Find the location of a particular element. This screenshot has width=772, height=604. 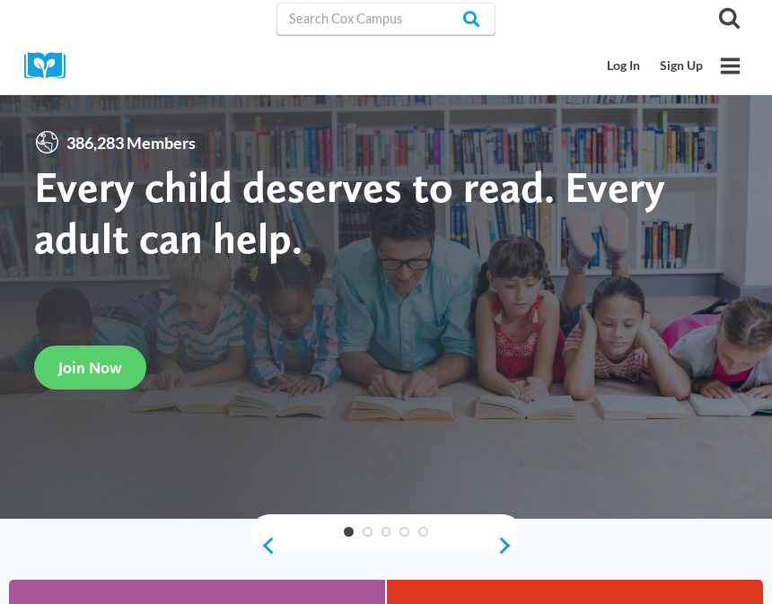

div: content slider buttons is located at coordinates (386, 545).